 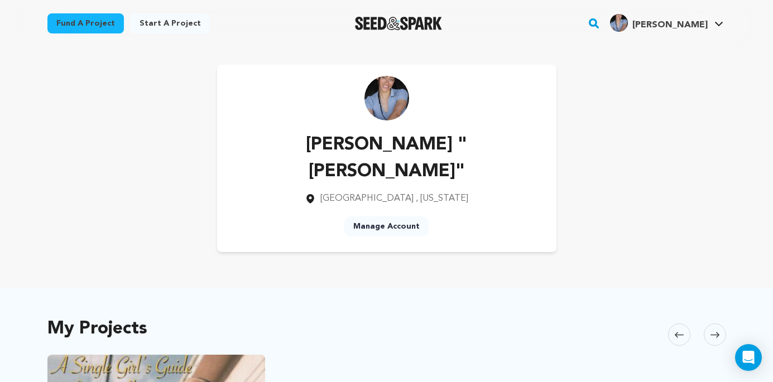 I want to click on a: Fund a project, so click(x=85, y=23).